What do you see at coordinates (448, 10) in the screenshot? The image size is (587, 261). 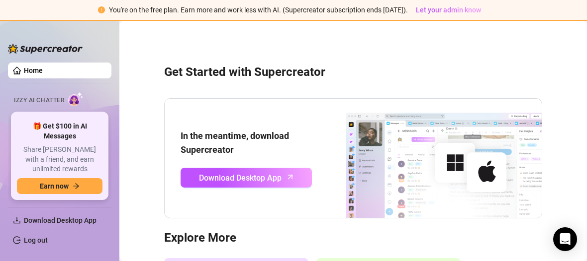 I see `button: Let your admin know` at bounding box center [448, 10].